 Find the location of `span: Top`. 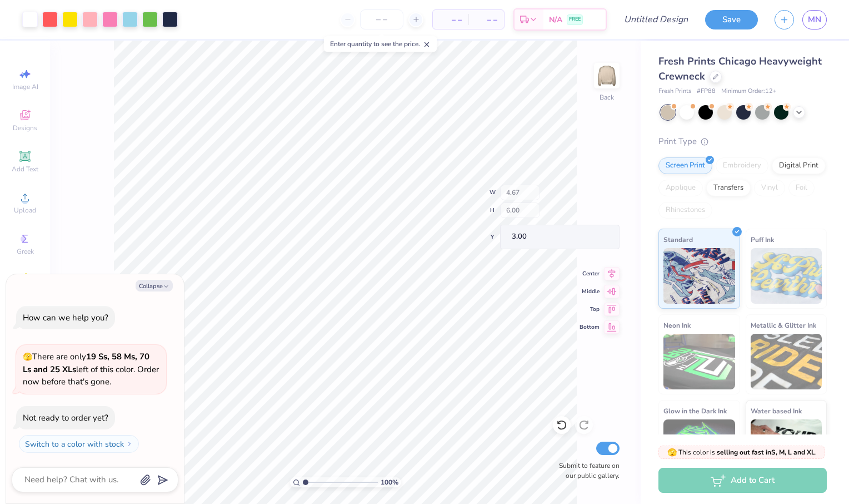

span: Top is located at coordinates (590, 309).